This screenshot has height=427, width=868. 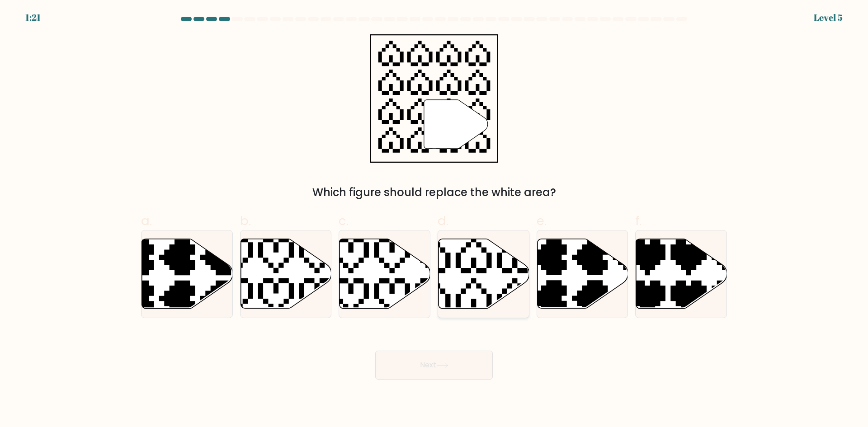 I want to click on span: a., so click(x=146, y=221).